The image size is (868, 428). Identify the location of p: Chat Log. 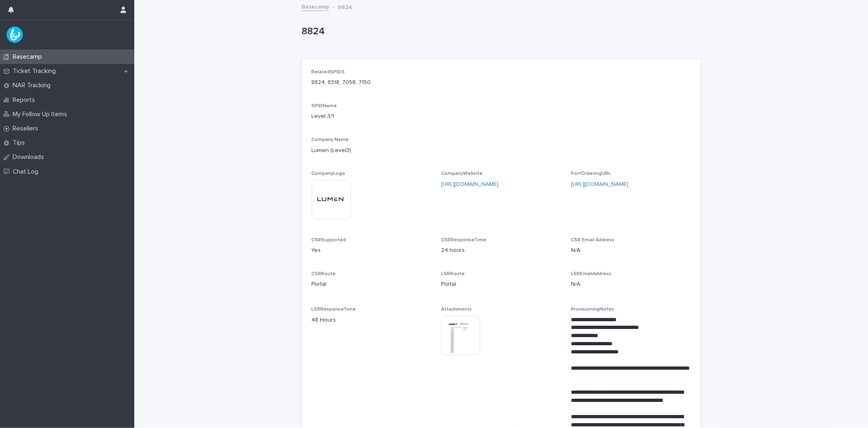
(27, 171).